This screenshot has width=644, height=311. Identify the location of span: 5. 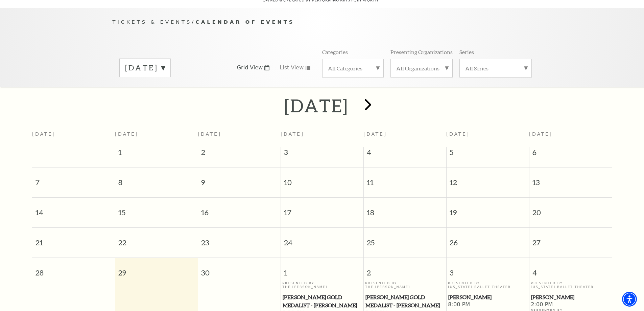
(488, 154).